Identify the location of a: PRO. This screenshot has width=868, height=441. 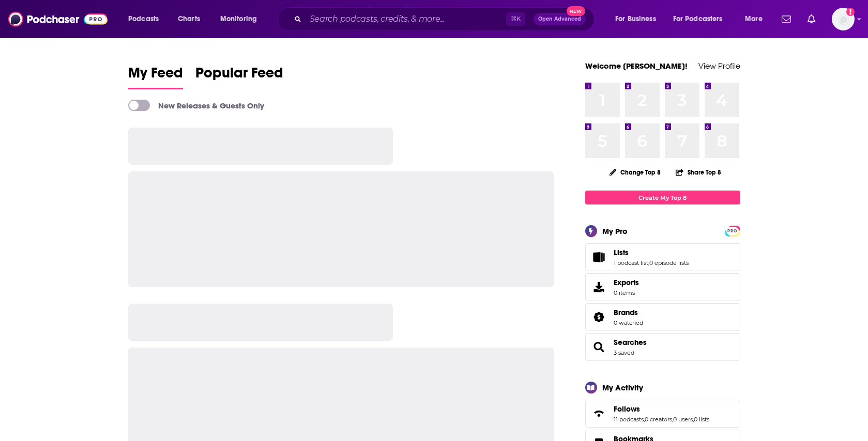
(732, 230).